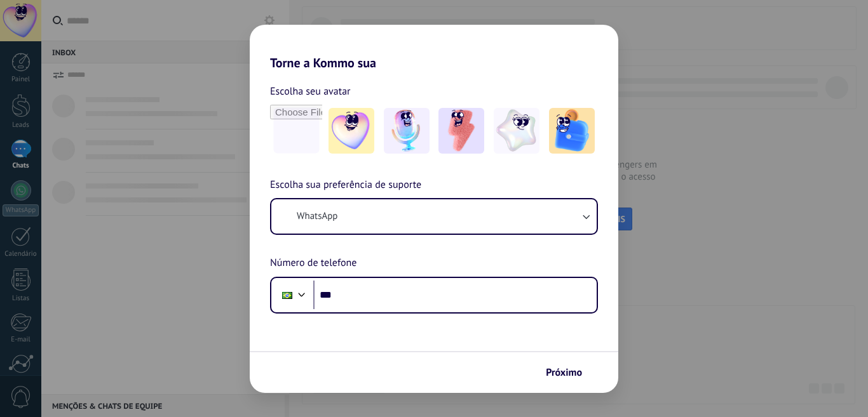 The width and height of the screenshot is (868, 417). Describe the element at coordinates (407, 131) in the screenshot. I see `img: -2.jpeg` at that location.